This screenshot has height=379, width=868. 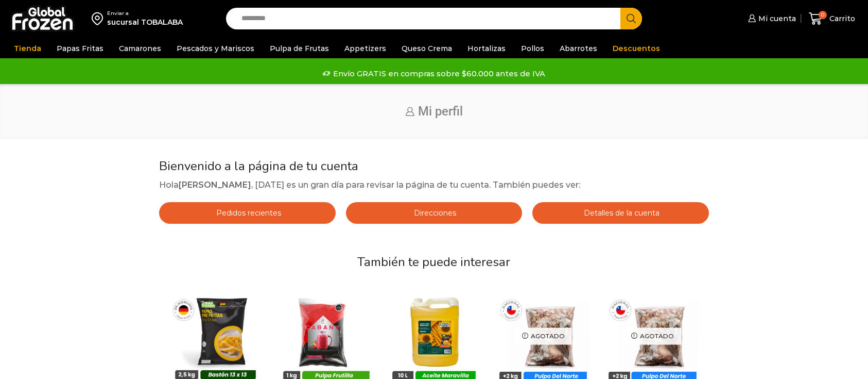 What do you see at coordinates (145, 22) in the screenshot?
I see `div: sucursal TOBALABA` at bounding box center [145, 22].